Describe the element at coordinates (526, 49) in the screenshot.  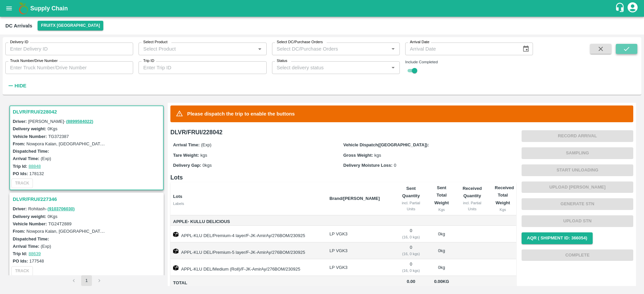
I see `button: Choose date` at that location.